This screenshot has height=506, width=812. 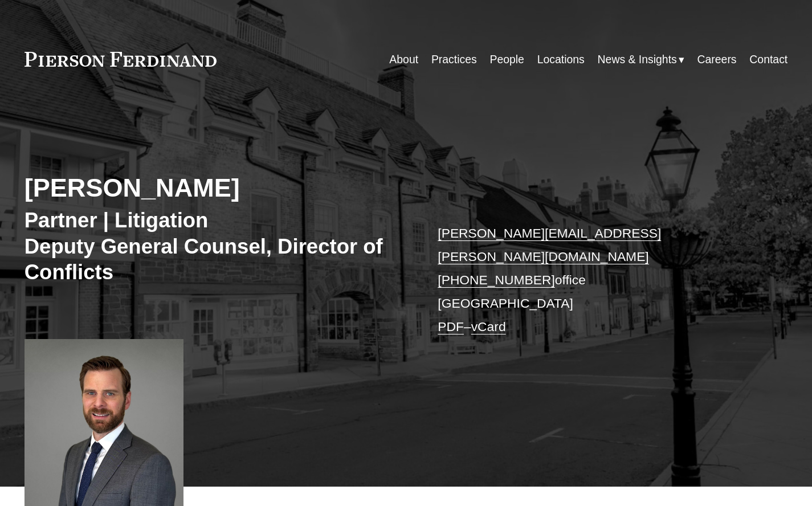 What do you see at coordinates (451, 327) in the screenshot?
I see `a: PDF` at bounding box center [451, 327].